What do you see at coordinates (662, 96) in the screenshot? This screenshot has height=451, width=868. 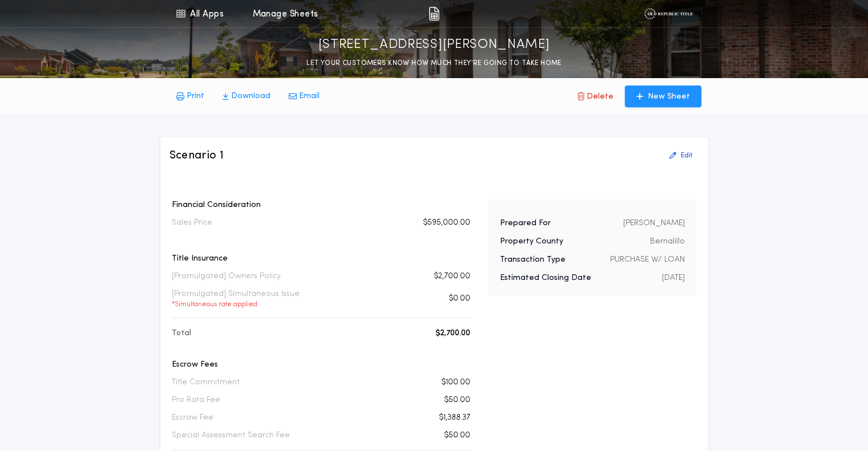 I see `button: New Sheet` at bounding box center [662, 96].